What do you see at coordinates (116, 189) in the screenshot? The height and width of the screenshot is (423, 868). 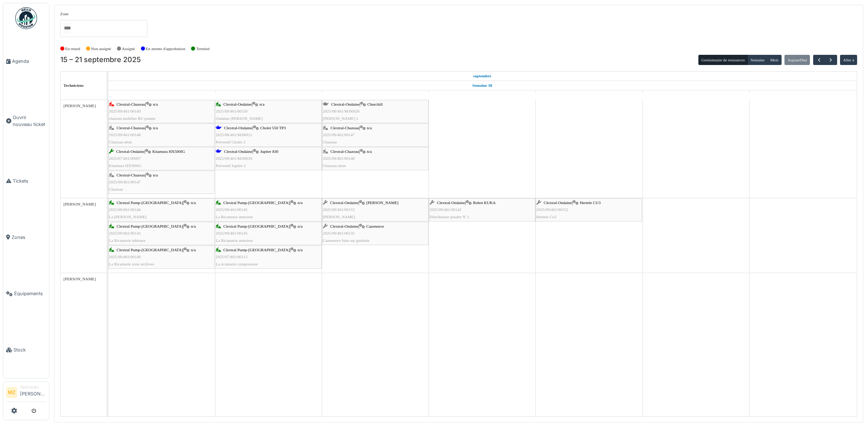 I see `span: Chazeau` at bounding box center [116, 189].